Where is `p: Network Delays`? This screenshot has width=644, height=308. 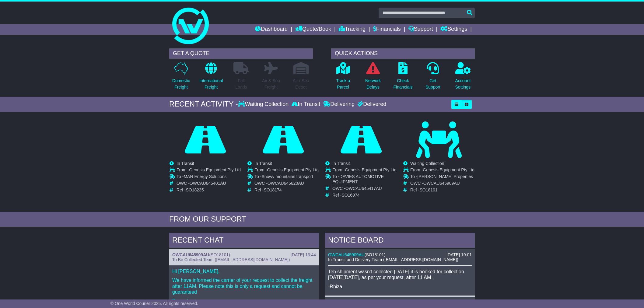 p: Network Delays is located at coordinates (373, 84).